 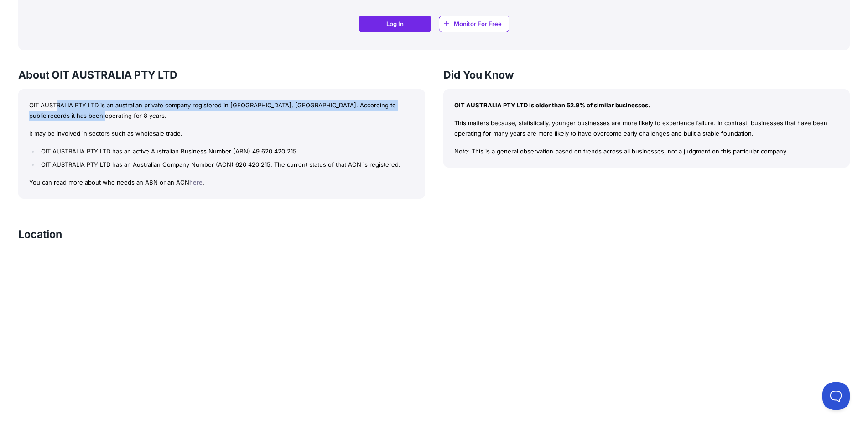 What do you see at coordinates (226, 151) in the screenshot?
I see `li: OIT AUSTRALIA PTY LTD has an active Australian Business Number (ABN) 49 620 420 215.` at bounding box center [226, 151].